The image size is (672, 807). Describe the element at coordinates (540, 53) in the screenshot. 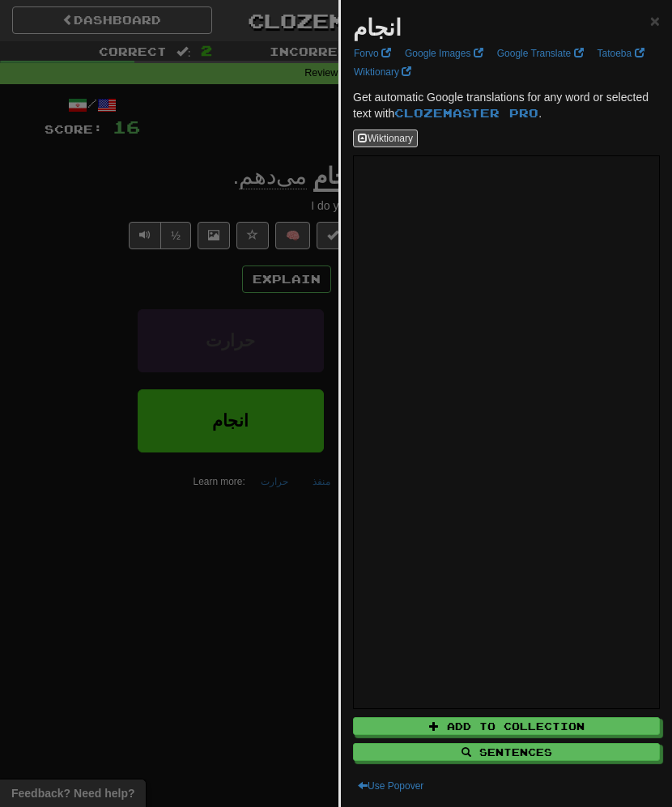

I see `a: Google Translate` at that location.